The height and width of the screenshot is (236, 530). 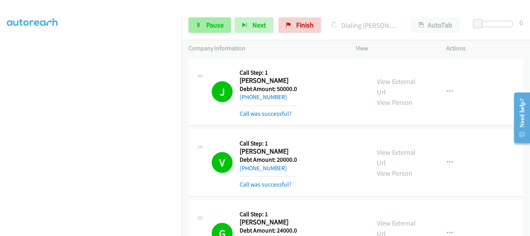 I want to click on div: 0, so click(x=521, y=22).